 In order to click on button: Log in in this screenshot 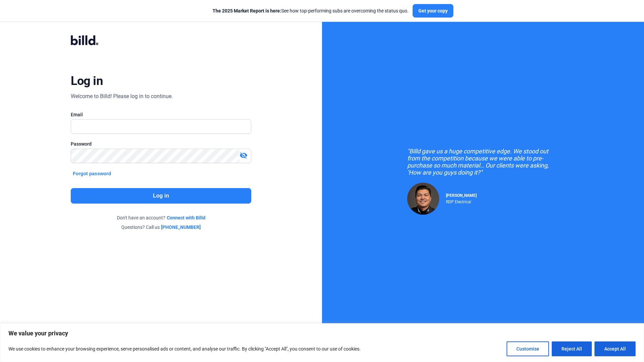, I will do `click(161, 196)`.